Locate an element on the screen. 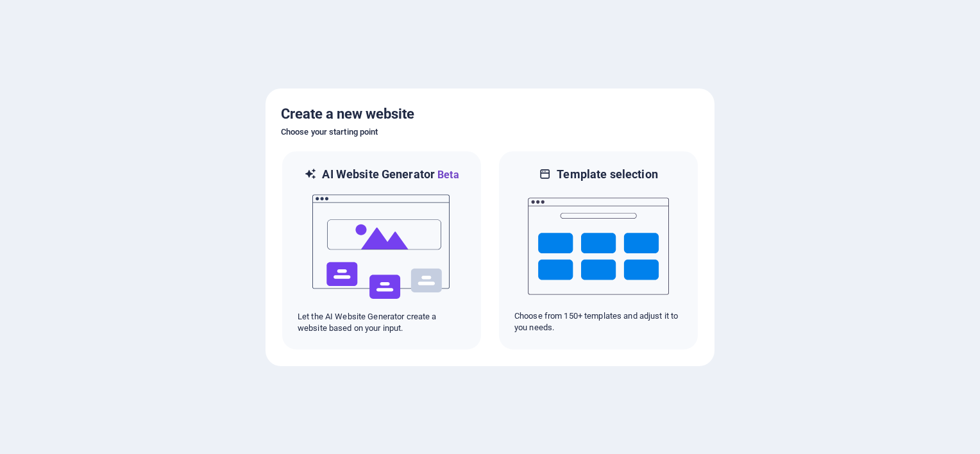 Image resolution: width=980 pixels, height=454 pixels. p: Choose from 150+ templates and adjust it to you needs. is located at coordinates (599, 322).